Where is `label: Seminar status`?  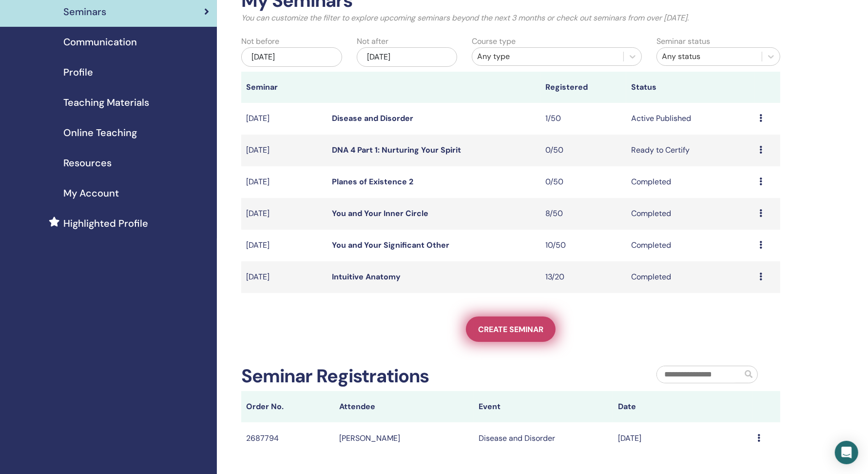
label: Seminar status is located at coordinates (684, 41).